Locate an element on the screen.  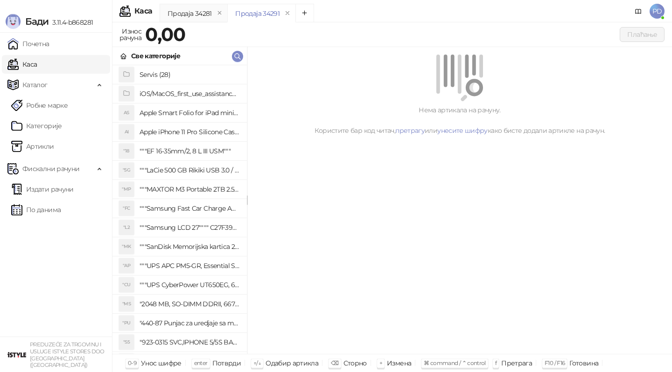
h4: Apple Smart Folio for iPad mini (A17 Pro) - Sage is located at coordinates (190, 113).